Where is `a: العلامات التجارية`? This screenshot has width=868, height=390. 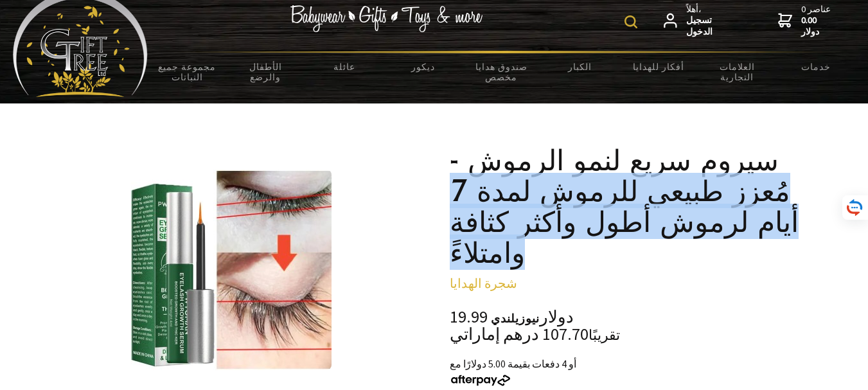 a: العلامات التجارية is located at coordinates (737, 72).